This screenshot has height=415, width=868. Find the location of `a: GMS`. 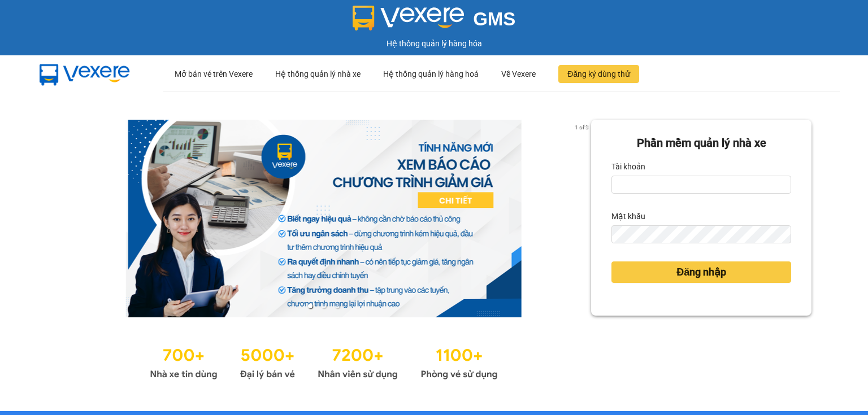

a: GMS is located at coordinates (434, 21).